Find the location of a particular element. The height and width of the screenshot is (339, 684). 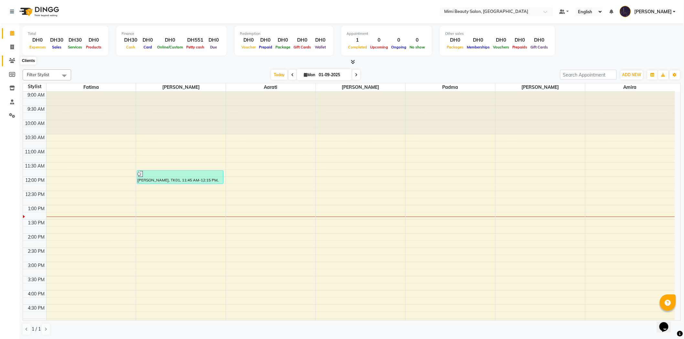

span: Packages is located at coordinates (455, 47).